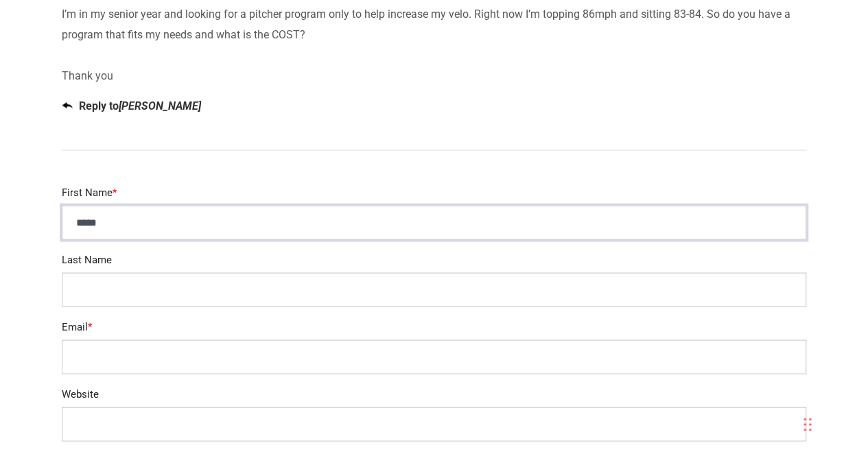 This screenshot has width=868, height=456. What do you see at coordinates (87, 259) in the screenshot?
I see `span: Last Name` at bounding box center [87, 259].